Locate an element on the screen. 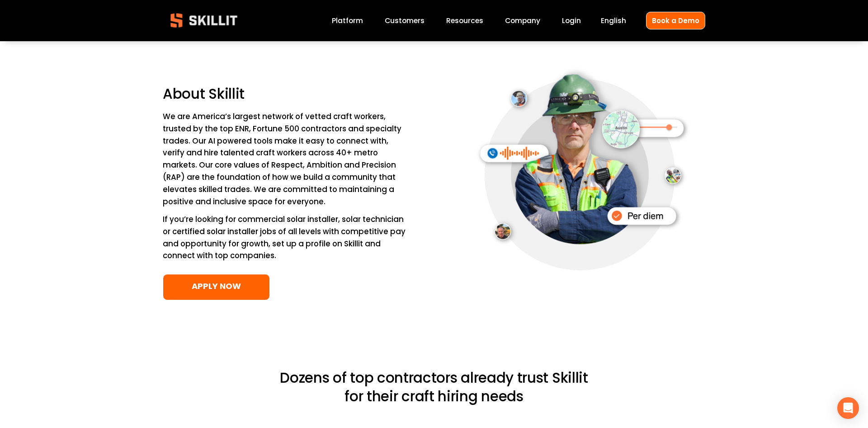 The height and width of the screenshot is (428, 868). span: English is located at coordinates (613, 21).